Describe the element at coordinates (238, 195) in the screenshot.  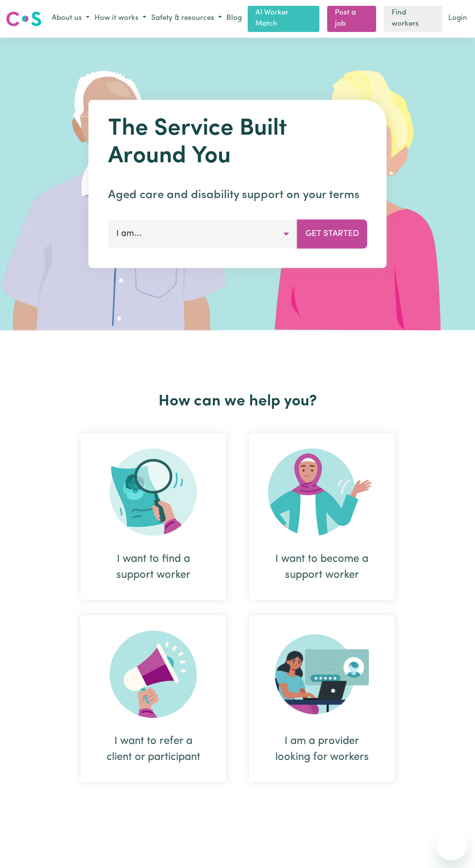
I see `p: Aged care and disability support on your terms` at that location.